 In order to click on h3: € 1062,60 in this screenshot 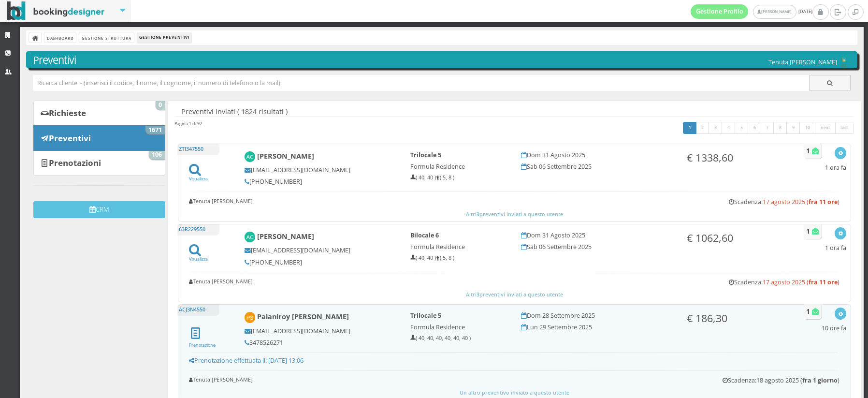, I will do `click(736, 238)`.